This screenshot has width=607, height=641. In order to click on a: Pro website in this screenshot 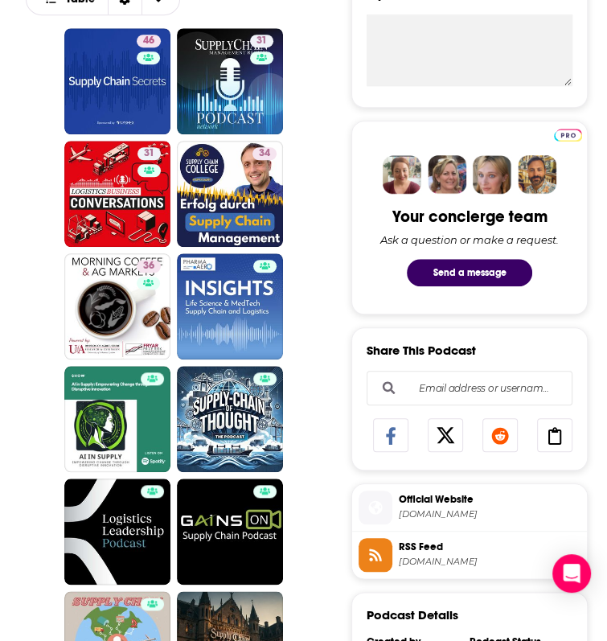, I will do `click(568, 134)`.